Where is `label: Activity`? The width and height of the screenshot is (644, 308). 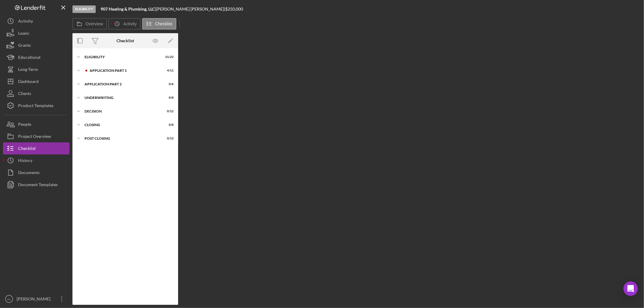 label: Activity is located at coordinates (130, 24).